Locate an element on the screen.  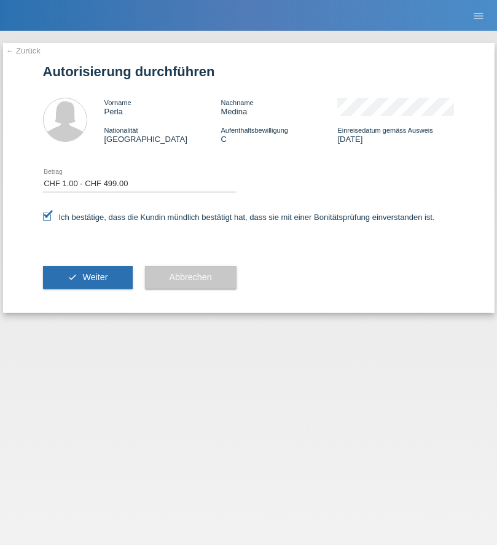
span: Aufenthaltsbewilligung is located at coordinates (254, 130).